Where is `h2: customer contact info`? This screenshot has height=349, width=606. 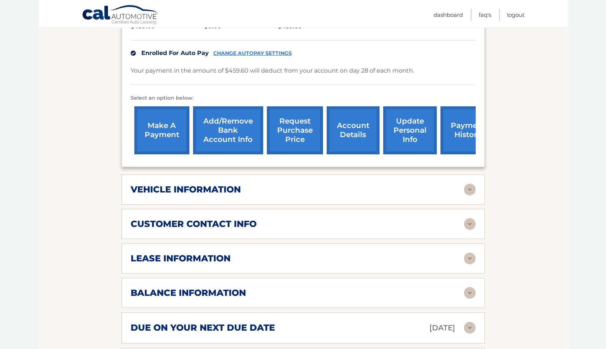
h2: customer contact info is located at coordinates (193, 224).